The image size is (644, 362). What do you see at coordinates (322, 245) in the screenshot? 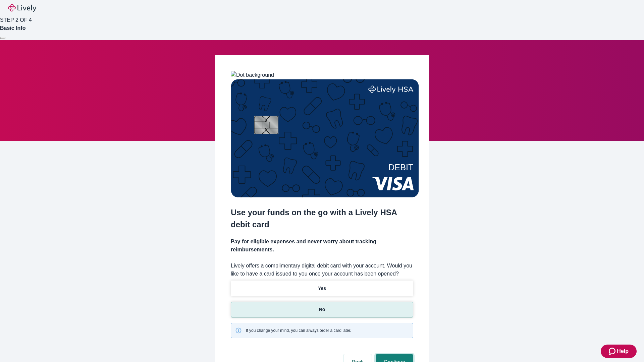
I see `h4: Pay for eligible expenses and never worry about tracking reimbursements.` at bounding box center [322, 245].